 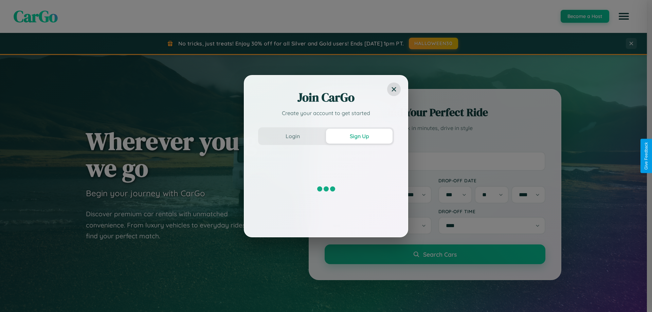 I want to click on button: Sign Up, so click(x=359, y=136).